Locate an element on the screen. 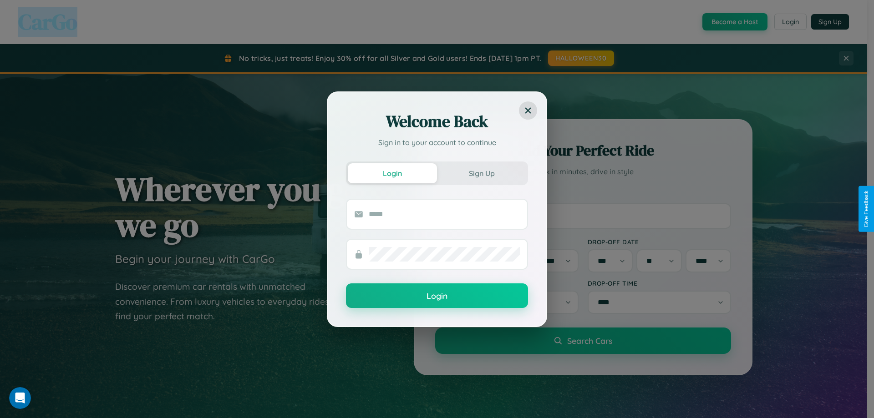 Image resolution: width=874 pixels, height=418 pixels. p: Sign in to your account to continue is located at coordinates (437, 142).